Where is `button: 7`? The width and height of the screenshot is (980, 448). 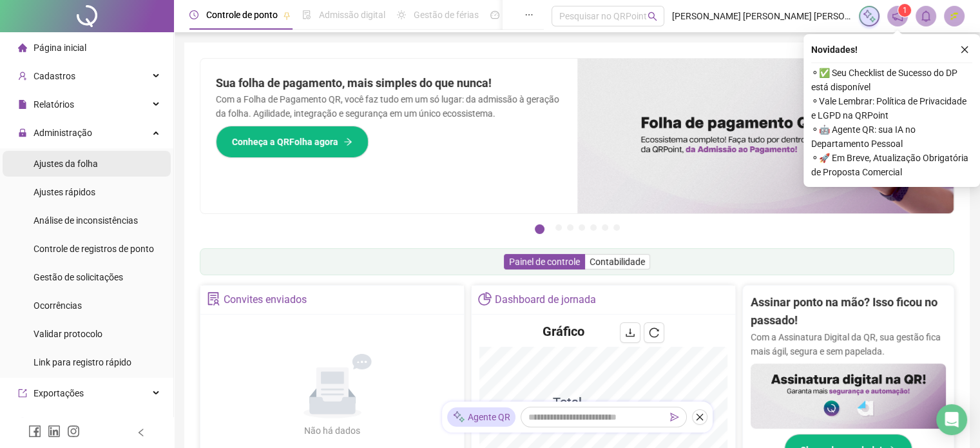
button: 7 is located at coordinates (617, 228).